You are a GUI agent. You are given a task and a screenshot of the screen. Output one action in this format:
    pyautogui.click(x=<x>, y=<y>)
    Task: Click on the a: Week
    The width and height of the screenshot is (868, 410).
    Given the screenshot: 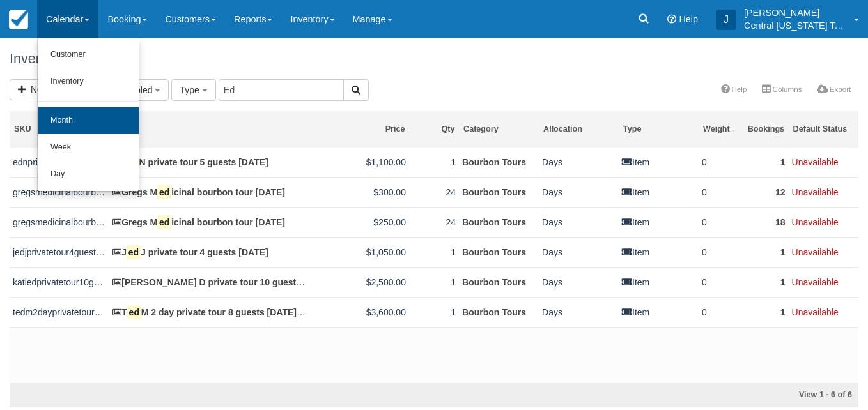 What is the action you would take?
    pyautogui.click(x=88, y=147)
    